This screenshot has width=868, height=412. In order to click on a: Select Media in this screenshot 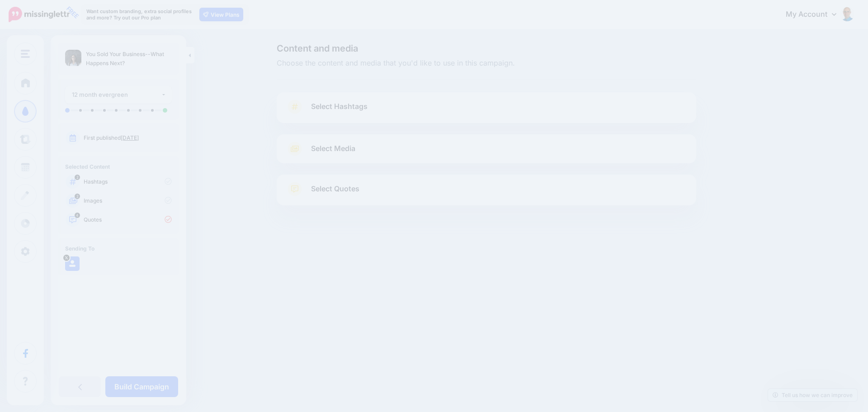, I will do `click(486, 149)`.